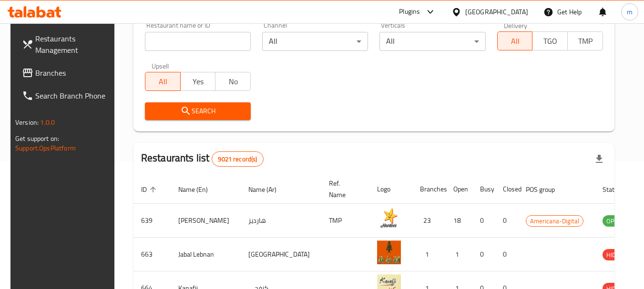 Image resolution: width=644 pixels, height=289 pixels. I want to click on th: Closed, so click(506, 189).